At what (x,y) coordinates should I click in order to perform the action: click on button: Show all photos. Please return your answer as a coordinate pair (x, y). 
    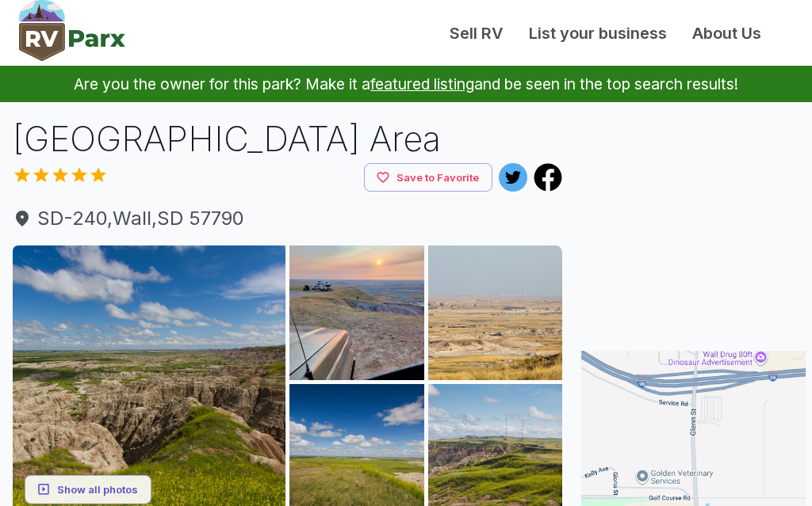
    Looking at the image, I should click on (88, 489).